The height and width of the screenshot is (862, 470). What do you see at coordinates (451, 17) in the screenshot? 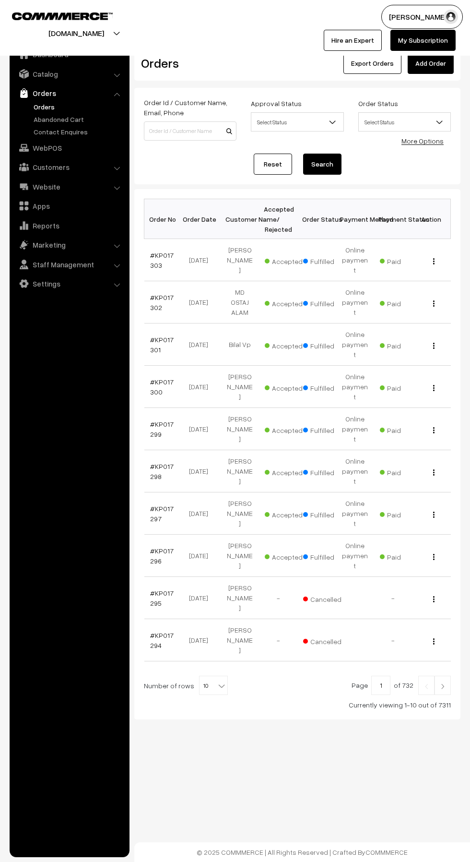
I see `img: user` at bounding box center [451, 17].